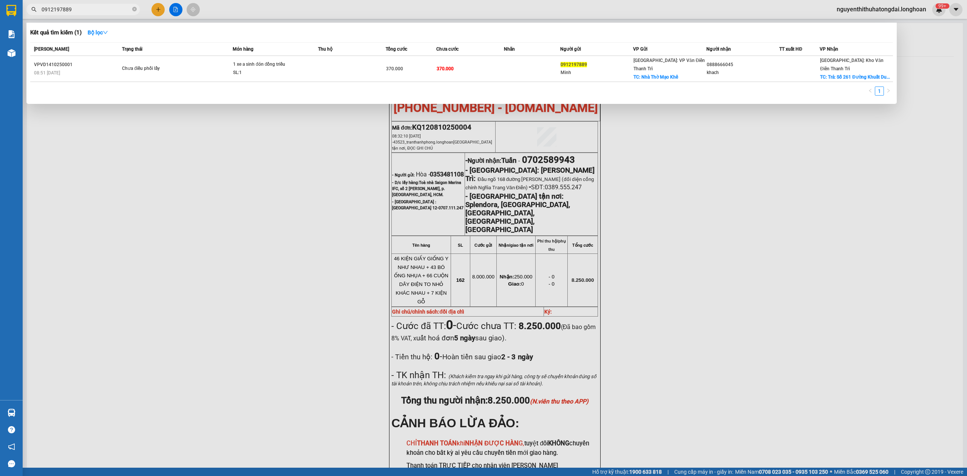 The width and height of the screenshot is (967, 476). Describe the element at coordinates (879, 91) in the screenshot. I see `a: 1` at that location.